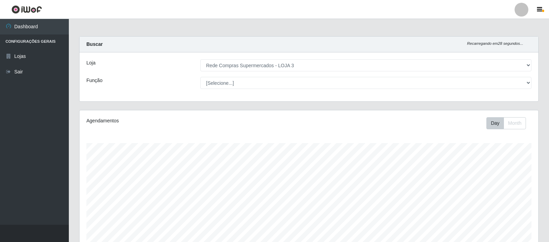  I want to click on label: Função, so click(94, 80).